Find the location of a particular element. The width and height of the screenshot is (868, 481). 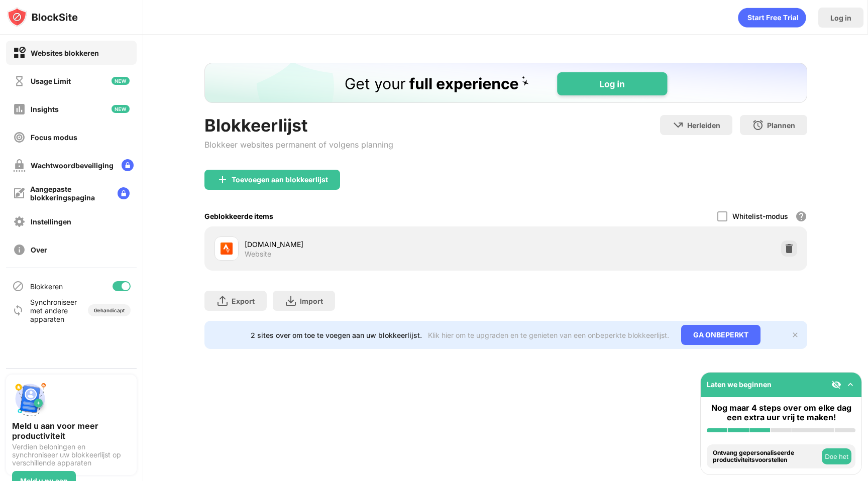

div: Blokkeerlijst is located at coordinates (299, 125).